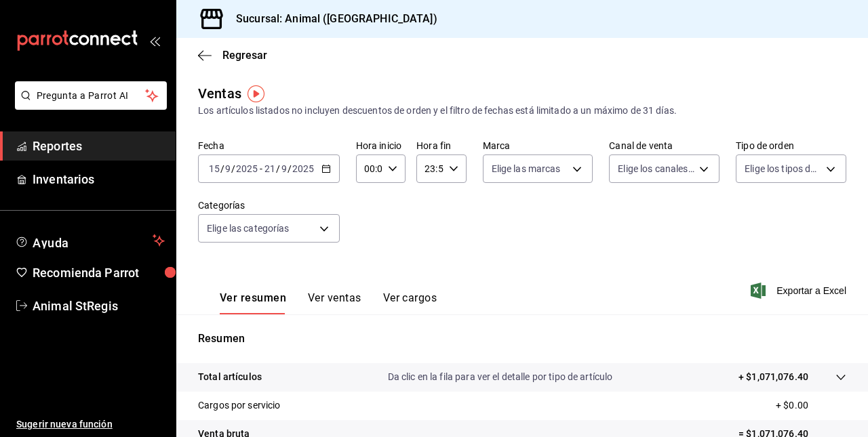  I want to click on div: navigation tabs, so click(328, 303).